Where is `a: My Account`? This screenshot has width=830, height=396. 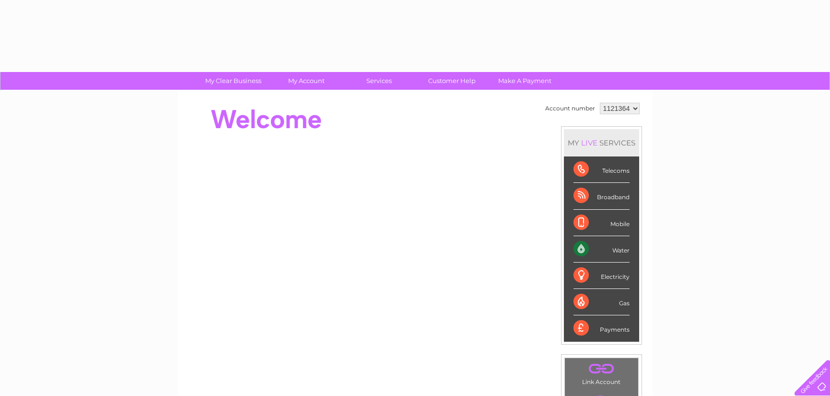
a: My Account is located at coordinates (306, 81).